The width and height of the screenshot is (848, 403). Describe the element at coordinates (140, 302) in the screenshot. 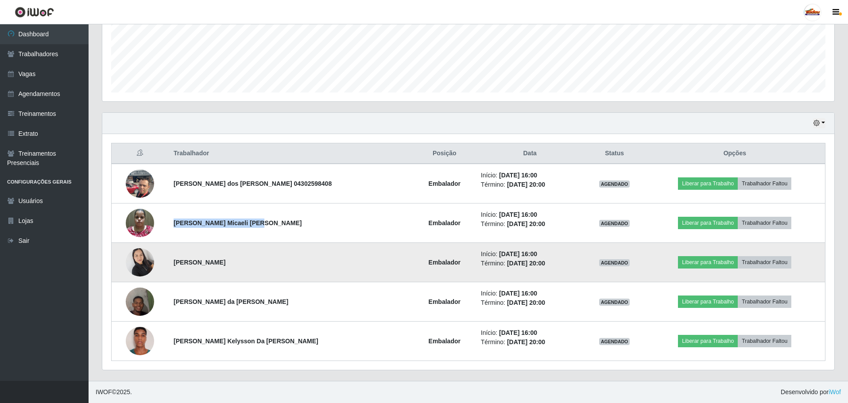

I see `img: 1722989327348.jpeg` at that location.